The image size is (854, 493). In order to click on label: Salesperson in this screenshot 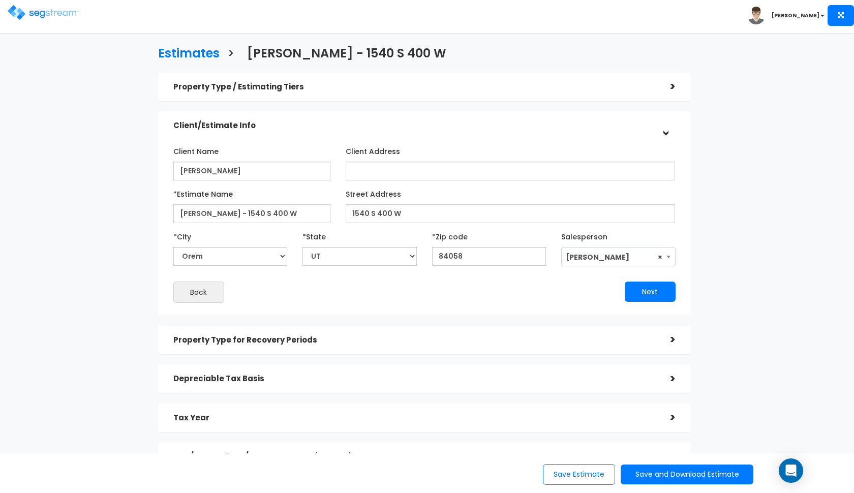, I will do `click(584, 235)`.